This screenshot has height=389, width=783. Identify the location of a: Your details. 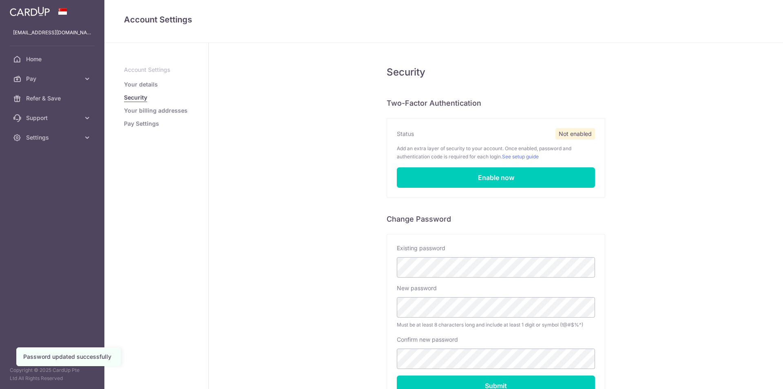
(141, 84).